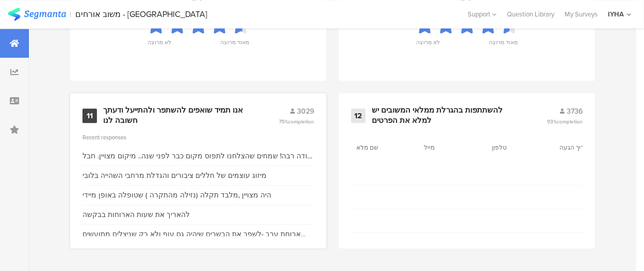 The height and width of the screenshot is (271, 644). I want to click on div: Recent responses, so click(198, 138).